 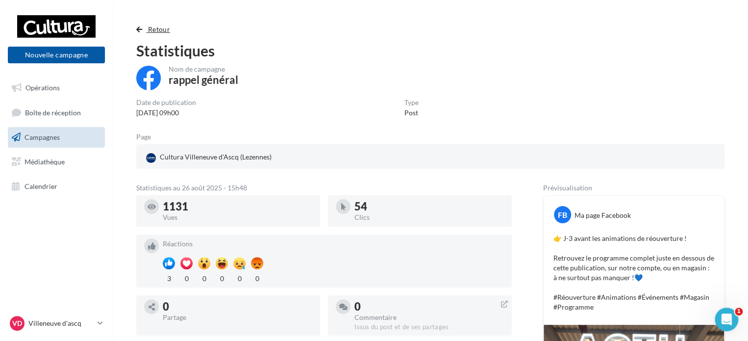 What do you see at coordinates (41, 185) in the screenshot?
I see `span: Calendrier` at bounding box center [41, 185].